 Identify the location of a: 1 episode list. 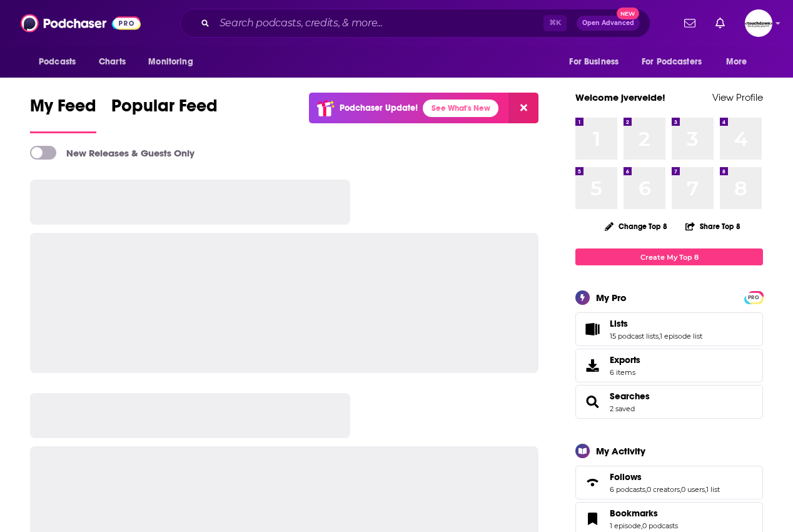
(682, 336).